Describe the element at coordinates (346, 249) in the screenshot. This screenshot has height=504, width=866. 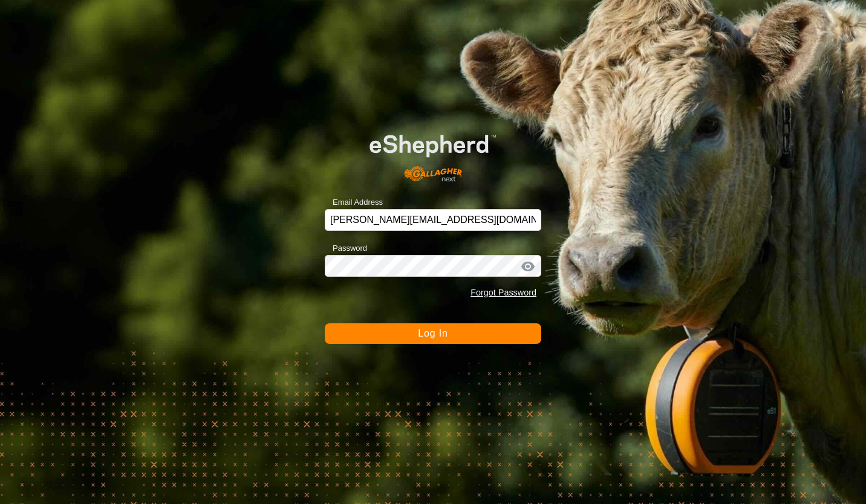
I see `label: Password` at that location.